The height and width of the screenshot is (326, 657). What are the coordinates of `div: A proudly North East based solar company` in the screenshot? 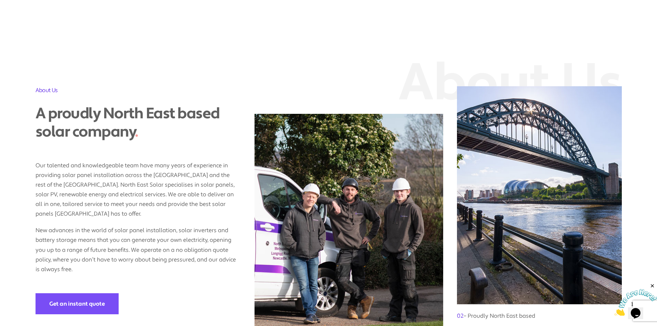 It's located at (138, 123).